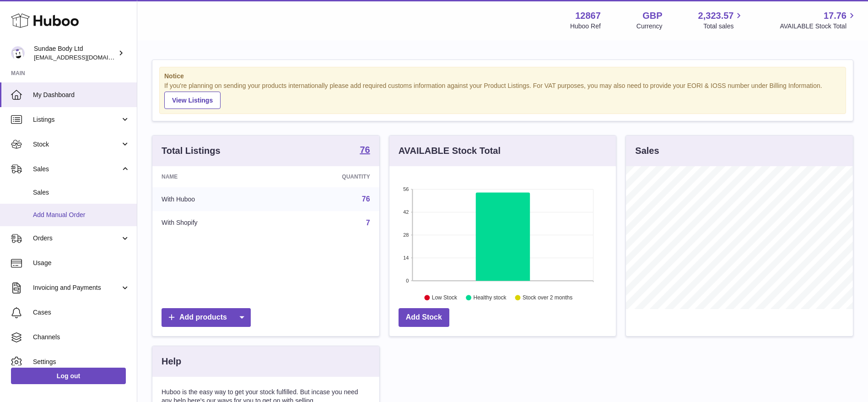 This screenshot has width=868, height=402. I want to click on span: Orders, so click(76, 238).